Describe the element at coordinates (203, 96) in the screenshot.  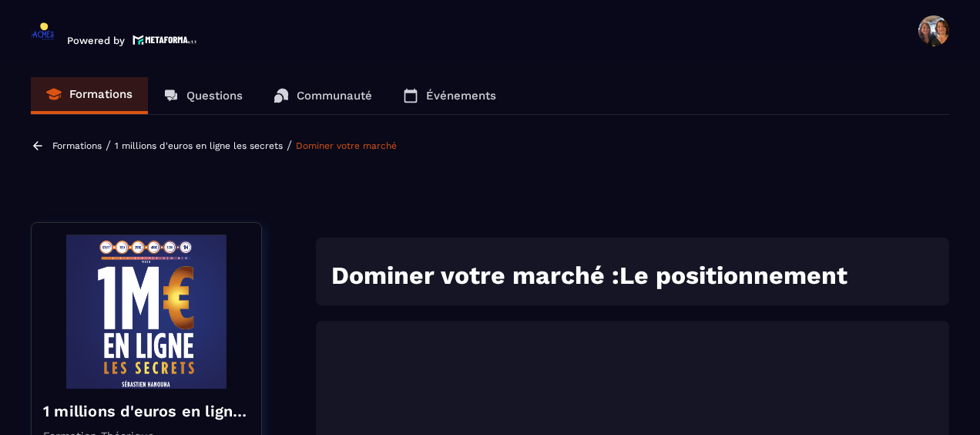
I see `a: Questions` at that location.